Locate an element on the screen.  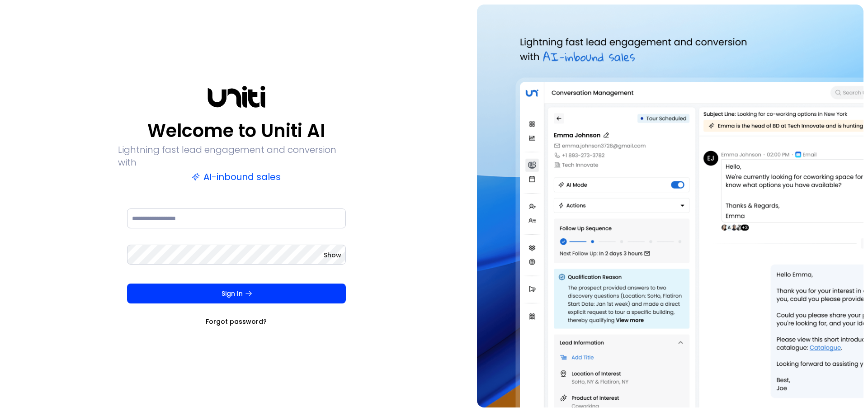
p: Lightning fast lead engagement and conversion with is located at coordinates (236, 156).